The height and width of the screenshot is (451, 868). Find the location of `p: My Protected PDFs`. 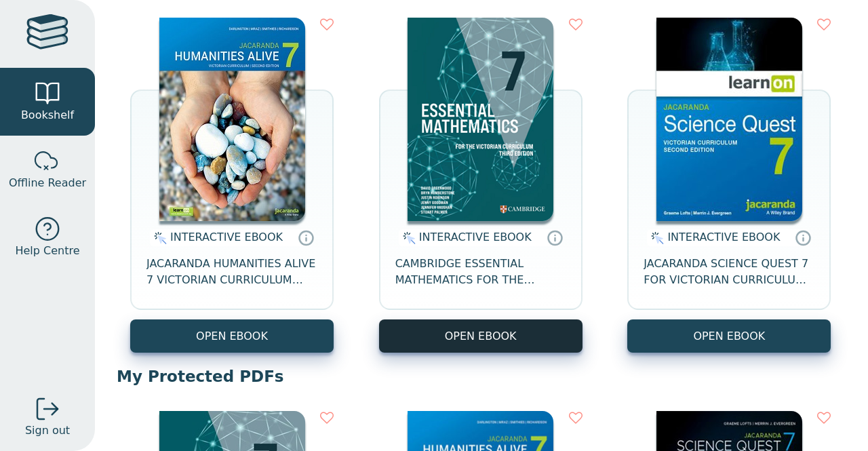

p: My Protected PDFs is located at coordinates (482, 376).